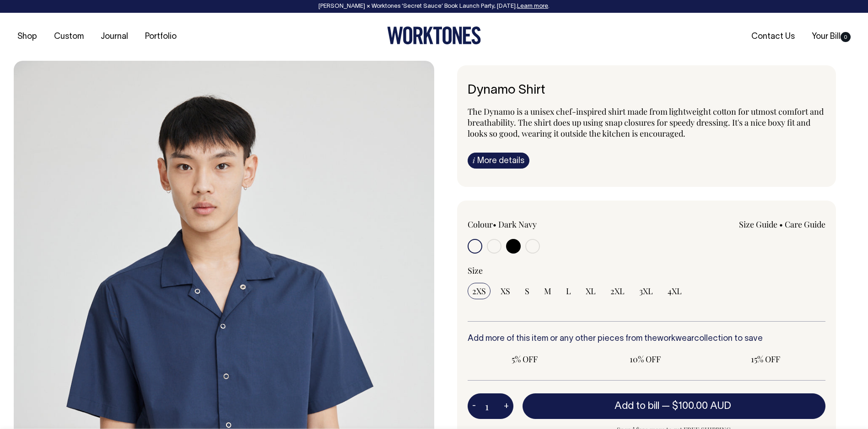 Image resolution: width=868 pixels, height=429 pixels. What do you see at coordinates (617, 291) in the screenshot?
I see `input: 2XL` at bounding box center [617, 291].